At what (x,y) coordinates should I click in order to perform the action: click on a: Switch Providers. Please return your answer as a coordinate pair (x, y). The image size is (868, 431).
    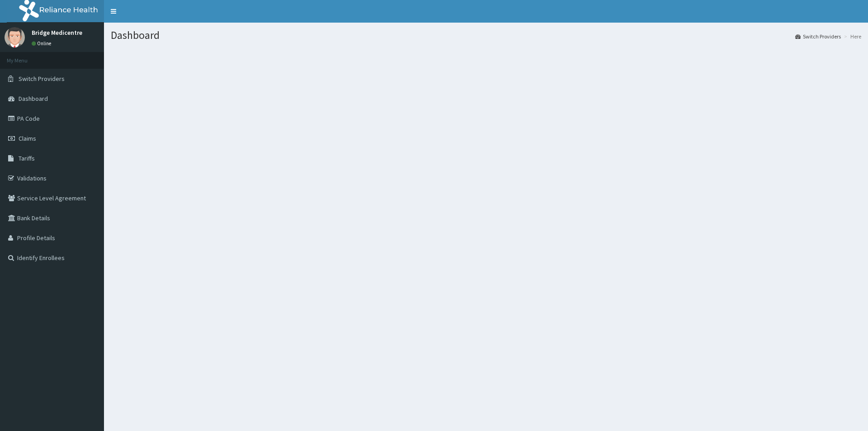
    Looking at the image, I should click on (818, 36).